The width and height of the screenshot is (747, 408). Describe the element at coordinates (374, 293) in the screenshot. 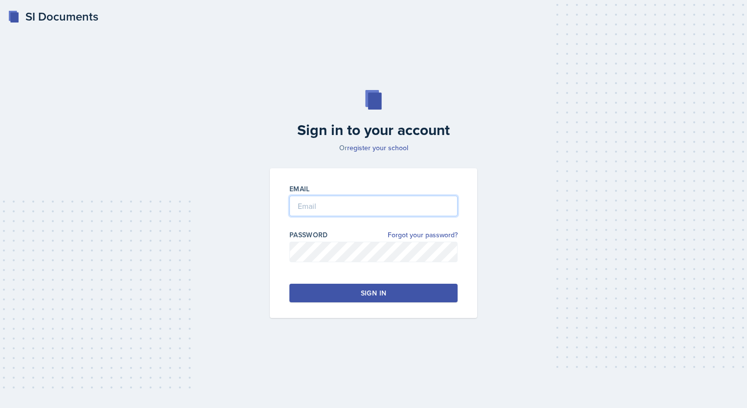

I see `div: Sign in` at that location.